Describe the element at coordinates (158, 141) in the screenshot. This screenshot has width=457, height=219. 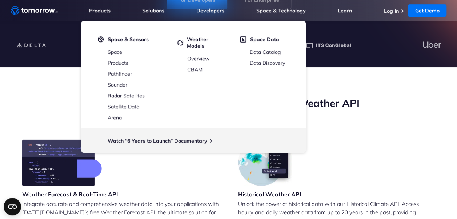
I see `a: Watch “6 Years to Launch” Documentary` at that location.